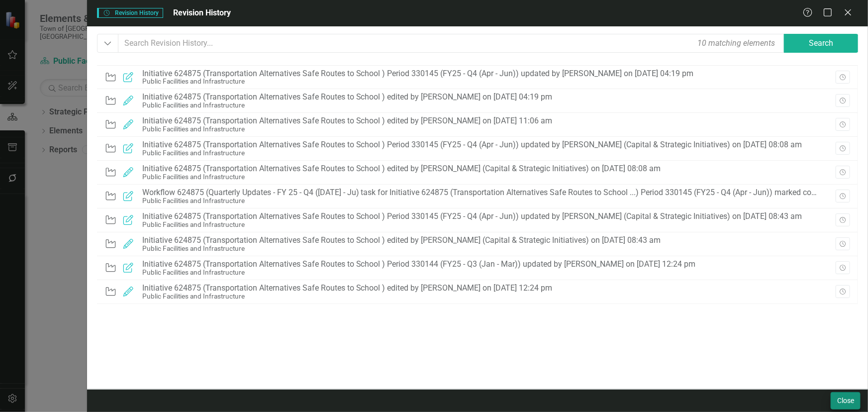  I want to click on input: Search Revision History..., so click(451, 43).